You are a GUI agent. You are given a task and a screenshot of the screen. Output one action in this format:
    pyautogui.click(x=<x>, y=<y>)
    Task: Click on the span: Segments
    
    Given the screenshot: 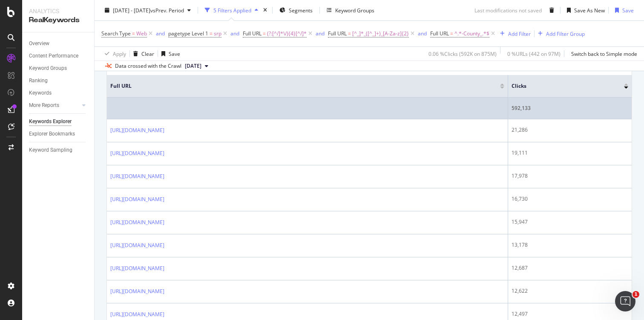 What is the action you would take?
    pyautogui.click(x=301, y=10)
    